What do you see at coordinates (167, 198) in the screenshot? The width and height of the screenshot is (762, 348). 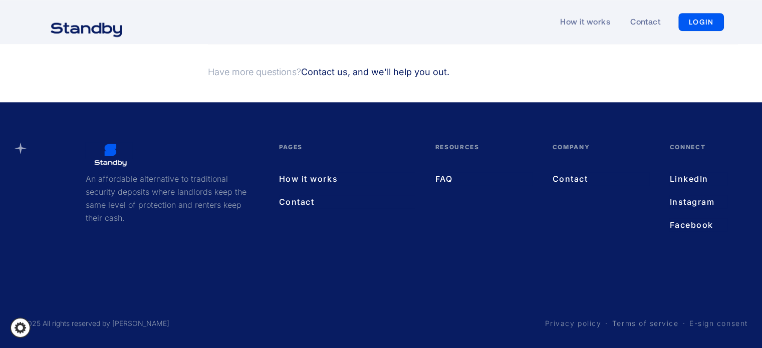 I see `p: An affordable alternative to traditional security deposits where landlords keep the same level of...` at bounding box center [167, 198].